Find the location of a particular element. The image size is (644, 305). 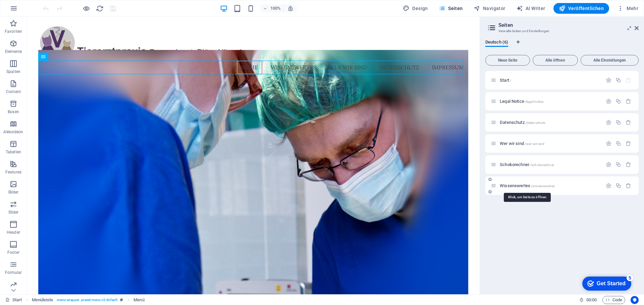

button: AI Writer is located at coordinates (531, 8).